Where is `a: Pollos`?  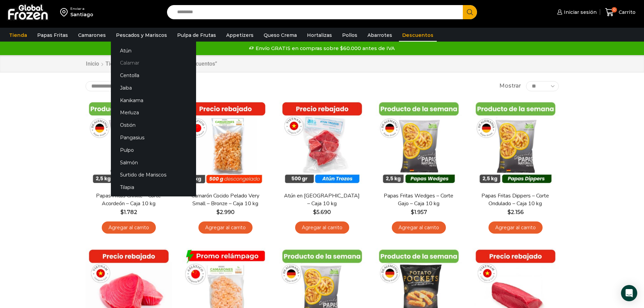 a: Pollos is located at coordinates (349, 35).